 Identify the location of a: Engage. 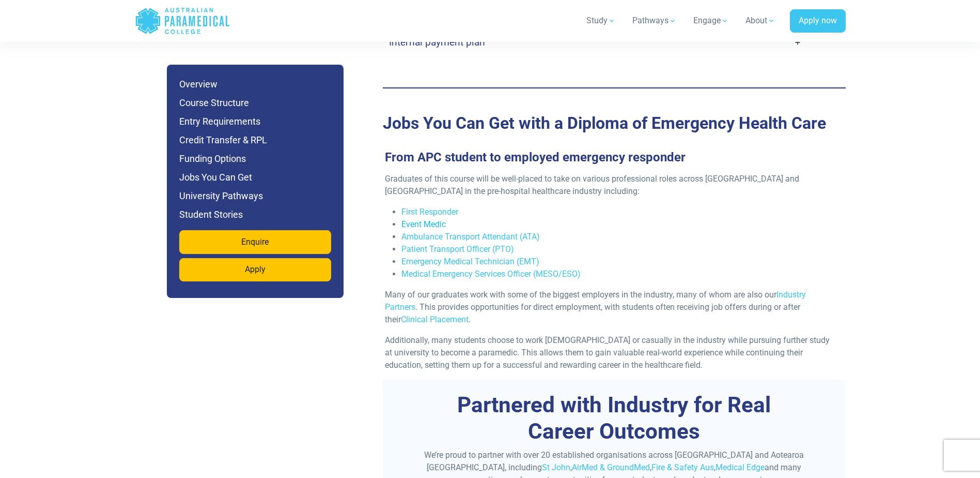
(711, 21).